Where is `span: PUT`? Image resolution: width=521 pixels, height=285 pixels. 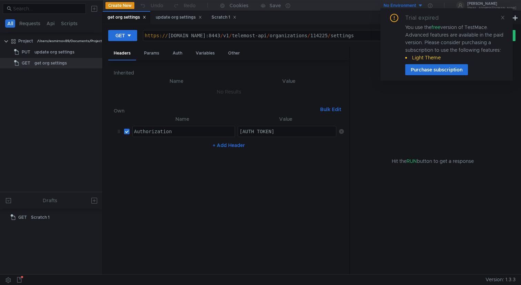
span: PUT is located at coordinates (26, 52).